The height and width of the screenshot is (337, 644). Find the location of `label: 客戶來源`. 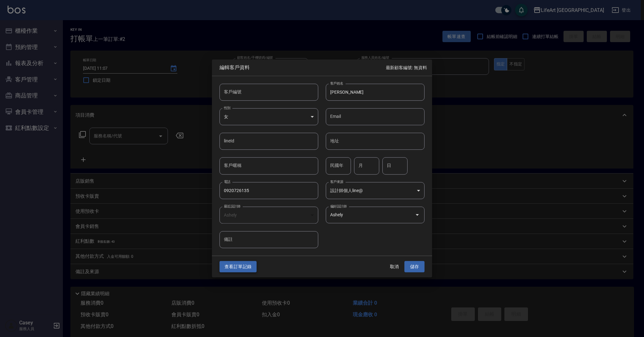

label: 客戶來源 is located at coordinates (336, 182).